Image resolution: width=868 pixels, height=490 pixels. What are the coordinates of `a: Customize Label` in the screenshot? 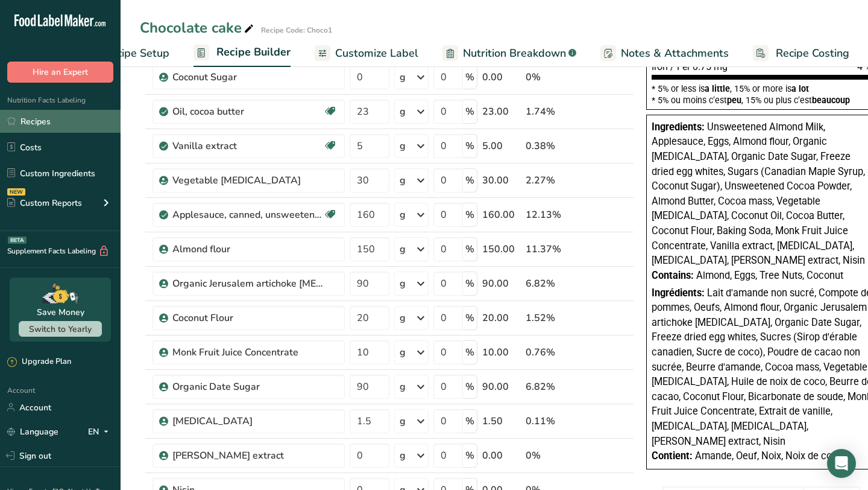 It's located at (367, 53).